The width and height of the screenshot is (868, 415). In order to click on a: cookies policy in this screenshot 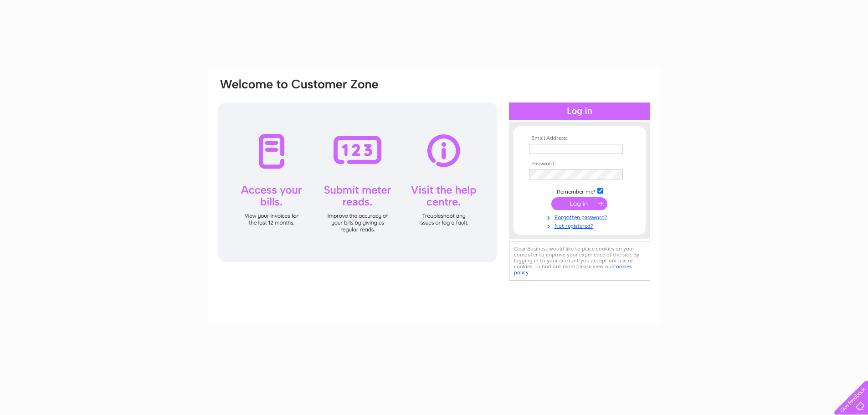, I will do `click(573, 269)`.